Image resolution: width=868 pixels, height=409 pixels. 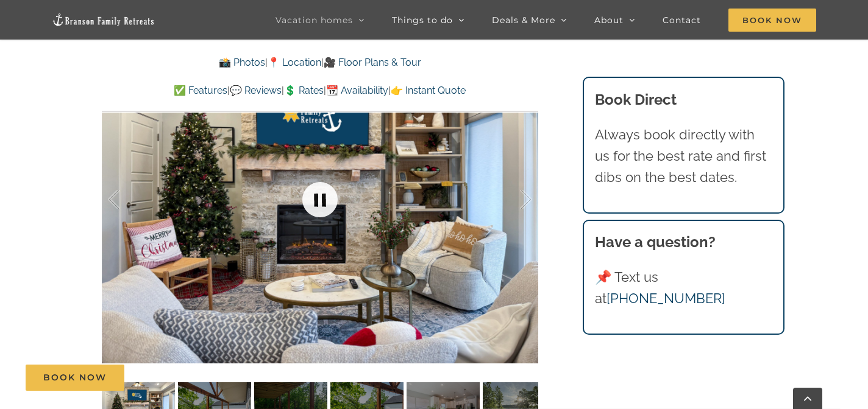 What do you see at coordinates (684, 156) in the screenshot?
I see `p: Always book directly with us for the best rate and first dibs on the best dates.` at bounding box center [684, 156].